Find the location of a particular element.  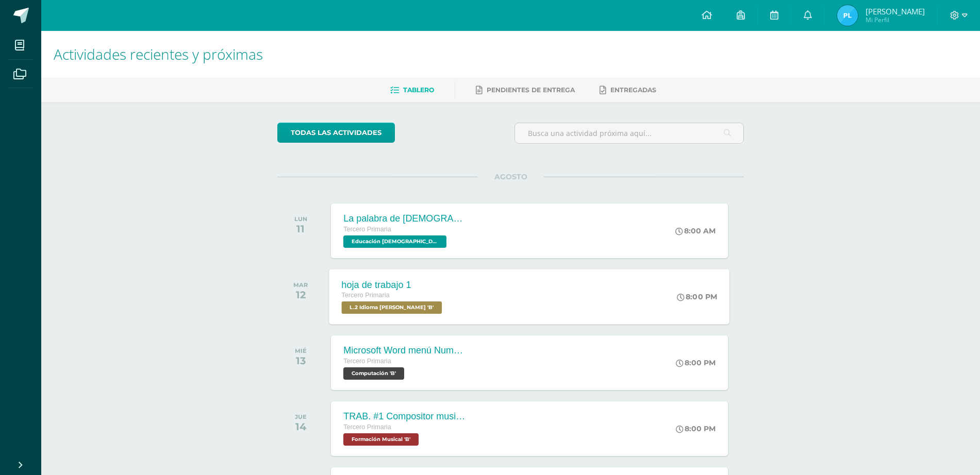

a: Tablero is located at coordinates (412, 90).